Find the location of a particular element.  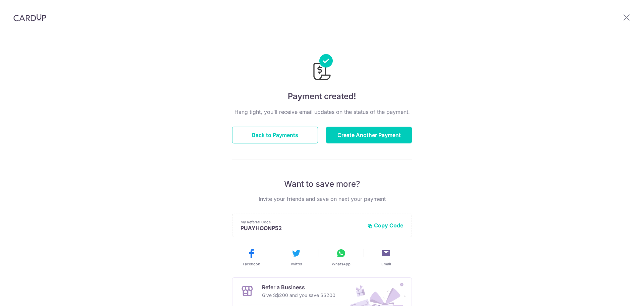

button: Copy Code is located at coordinates (385, 226).